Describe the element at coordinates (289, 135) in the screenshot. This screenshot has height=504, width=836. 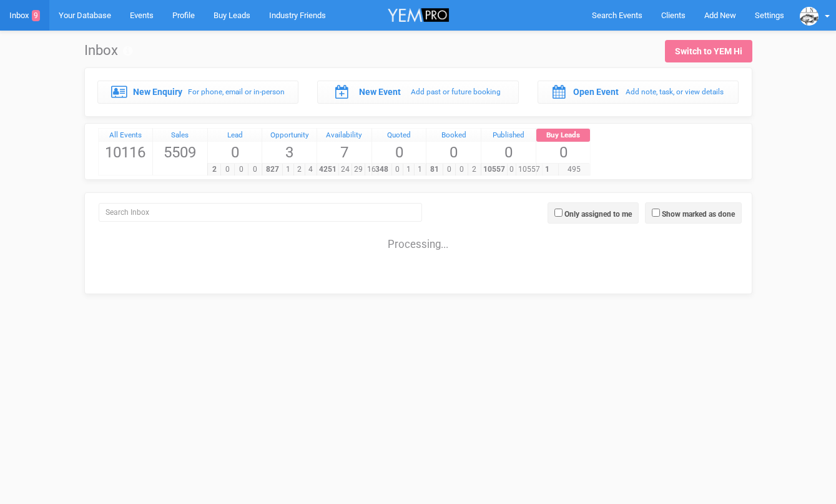
I see `a: Opportunity` at that location.